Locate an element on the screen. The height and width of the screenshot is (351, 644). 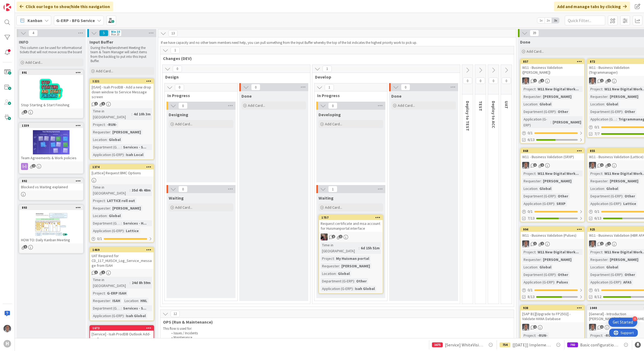
span: 2 is located at coordinates (333, 237).